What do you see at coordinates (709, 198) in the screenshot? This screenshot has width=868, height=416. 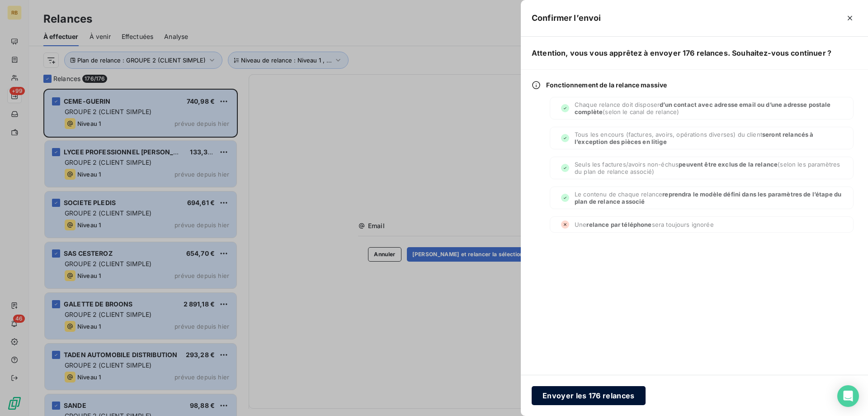 I see `span: Le contenu de chaque relance` at bounding box center [709, 198].